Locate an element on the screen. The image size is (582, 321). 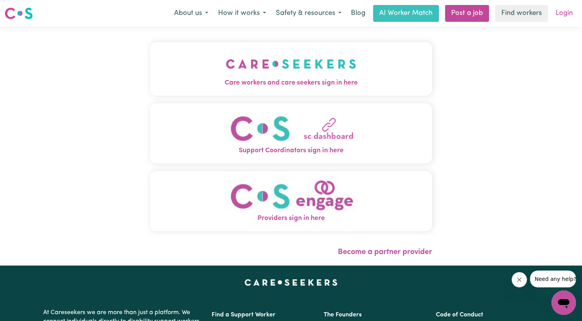
button: Providers sign in here is located at coordinates (291, 201).